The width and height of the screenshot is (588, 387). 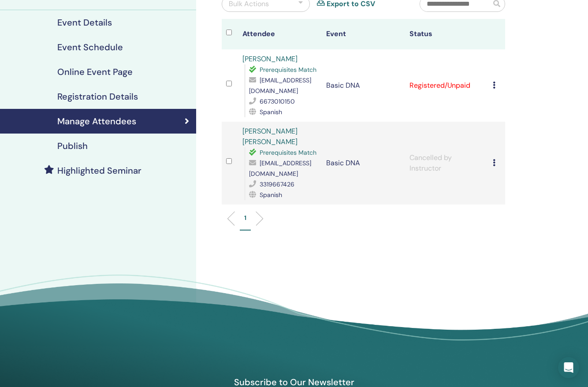 I want to click on h4: Event Details, so click(x=85, y=22).